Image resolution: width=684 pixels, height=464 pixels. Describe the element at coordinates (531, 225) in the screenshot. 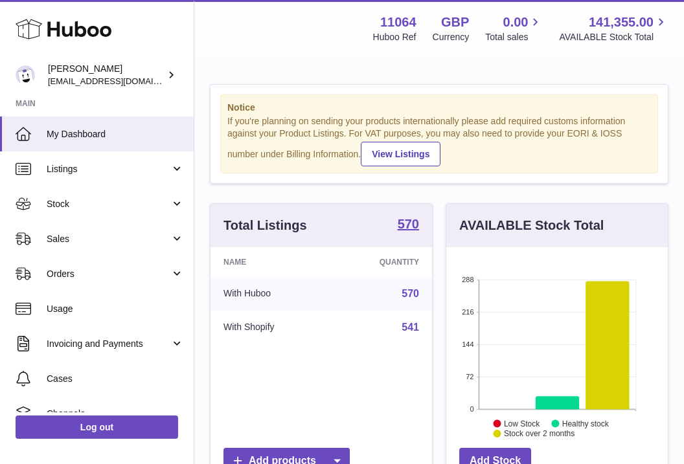

I see `h3: AVAILABLE Stock Total` at that location.